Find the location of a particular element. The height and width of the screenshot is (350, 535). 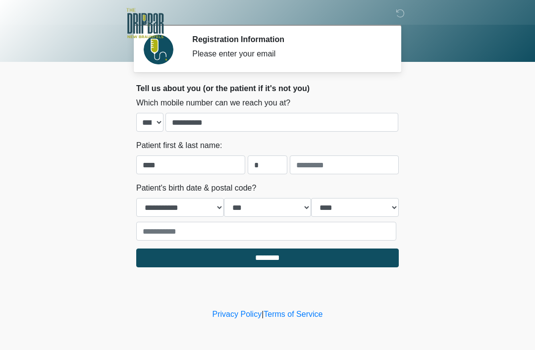

div: Please enter your email is located at coordinates (288, 54).